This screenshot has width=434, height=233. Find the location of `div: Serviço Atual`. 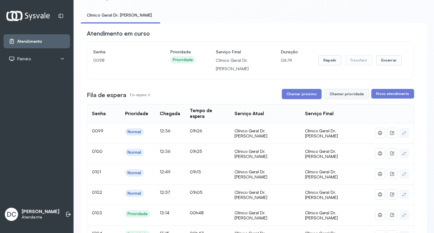

div: Serviço Atual is located at coordinates (249, 114).